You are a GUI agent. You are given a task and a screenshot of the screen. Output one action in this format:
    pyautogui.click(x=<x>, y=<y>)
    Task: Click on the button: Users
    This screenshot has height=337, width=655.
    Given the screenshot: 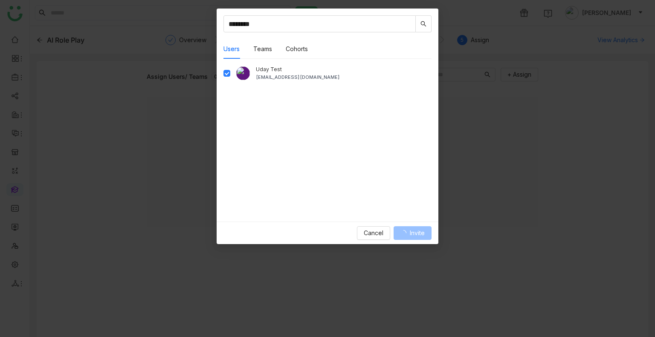 What is the action you would take?
    pyautogui.click(x=231, y=49)
    